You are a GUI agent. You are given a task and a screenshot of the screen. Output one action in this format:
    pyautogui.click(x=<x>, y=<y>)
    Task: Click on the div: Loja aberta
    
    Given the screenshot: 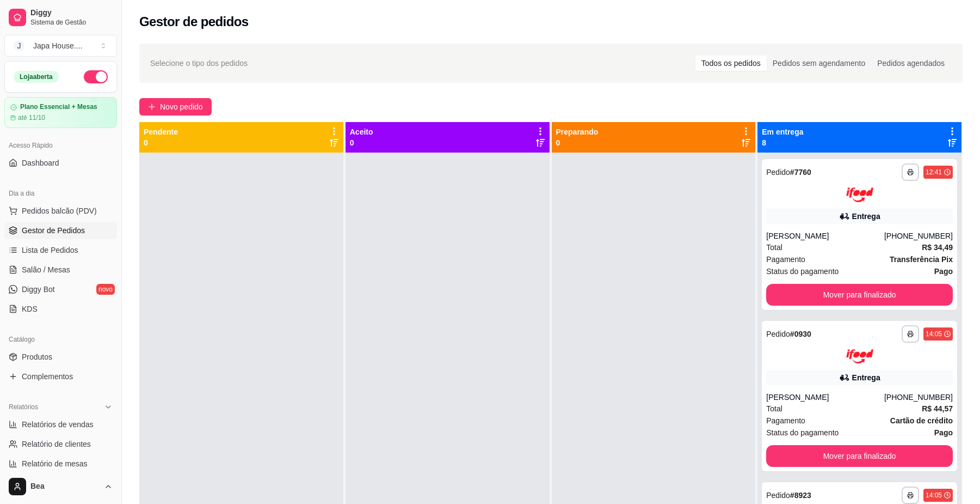 What is the action you would take?
    pyautogui.click(x=36, y=77)
    